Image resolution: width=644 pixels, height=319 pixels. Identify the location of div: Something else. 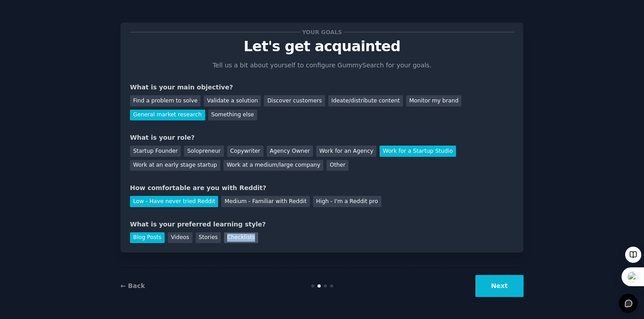
(233, 115).